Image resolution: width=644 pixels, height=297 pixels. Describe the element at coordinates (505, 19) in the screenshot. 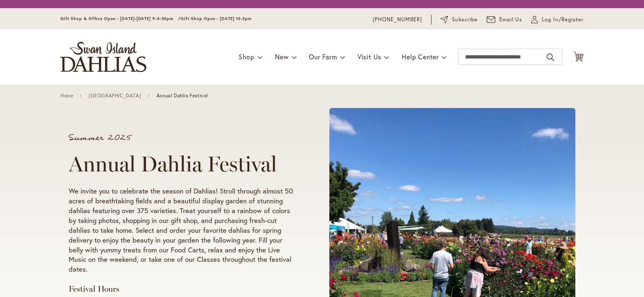

I see `a: Email Us` at that location.